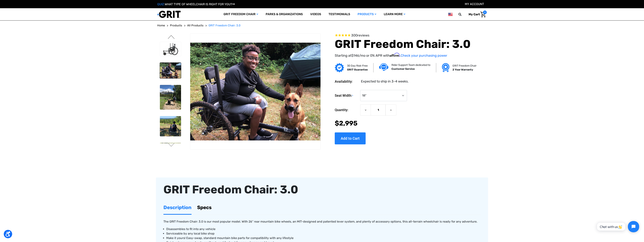  Describe the element at coordinates (424, 56) in the screenshot. I see `a: Check your purchasing power - Learn more about Affirm Financing (opens in modal)` at that location.